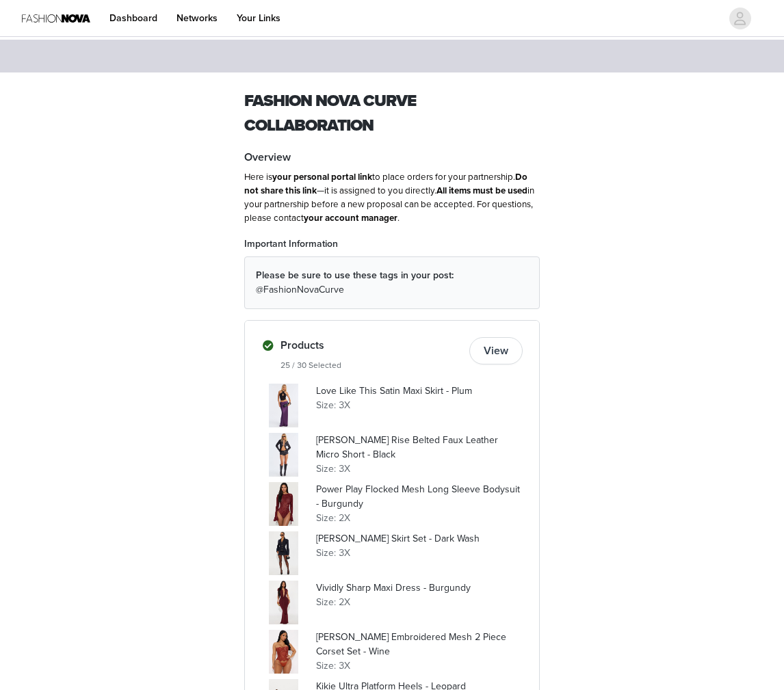 The width and height of the screenshot is (784, 690). Describe the element at coordinates (386, 184) in the screenshot. I see `strong: Do not share this link` at that location.